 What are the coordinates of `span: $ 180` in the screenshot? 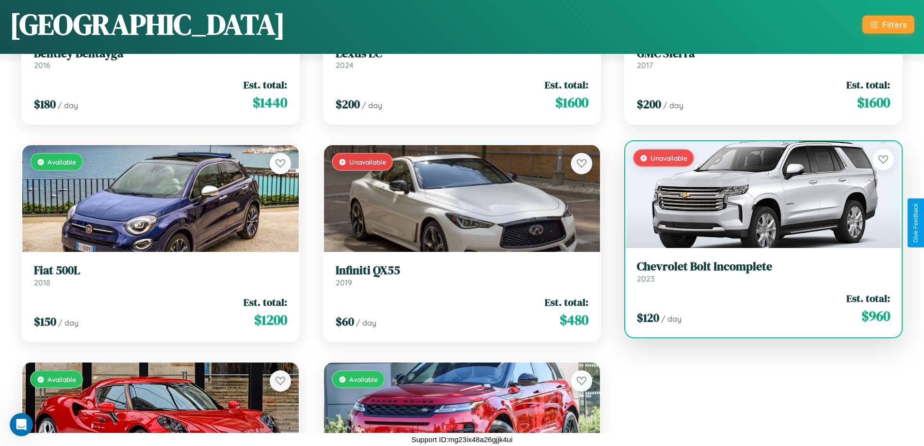 It's located at (45, 104).